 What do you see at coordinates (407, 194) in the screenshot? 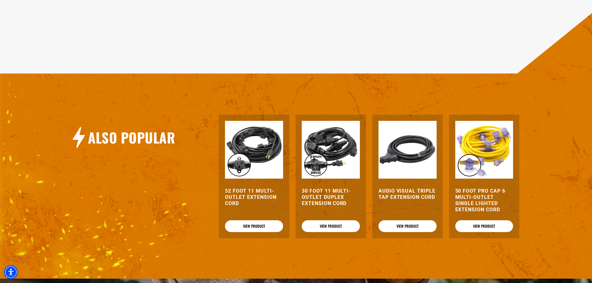
I see `h3: Audio Visual Triple Tap Extension Cord` at bounding box center [407, 194].